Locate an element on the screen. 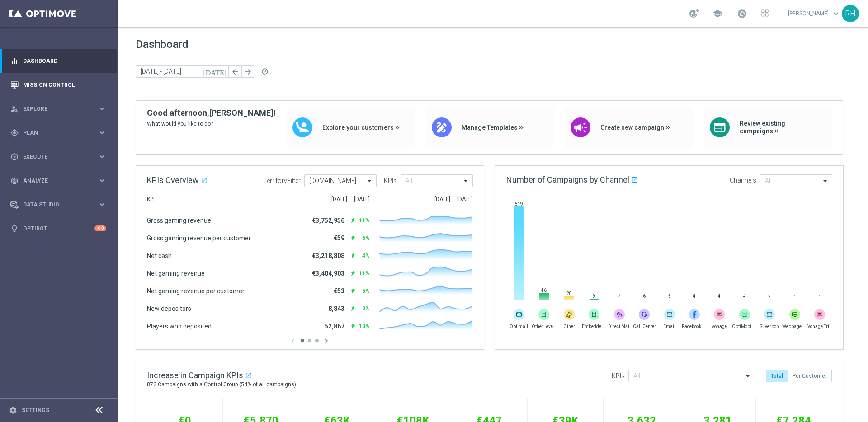 This screenshot has width=868, height=422. button: person_search Explore keyboard_arrow_right is located at coordinates (59, 109).